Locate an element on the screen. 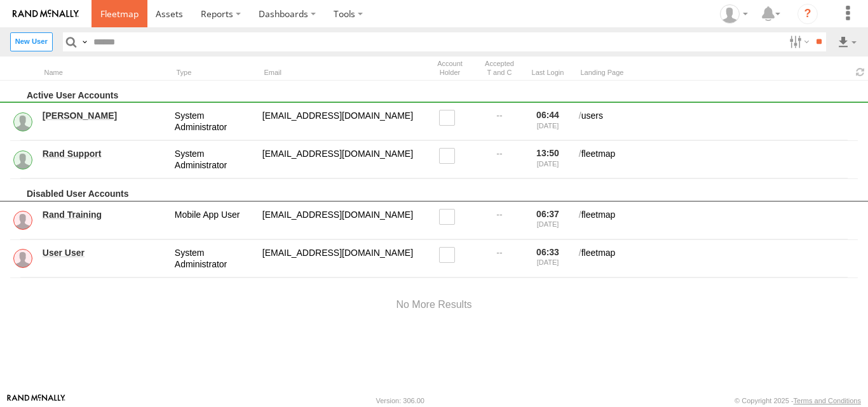 The height and width of the screenshot is (407, 868). div: Mobile App User is located at coordinates (214, 221).